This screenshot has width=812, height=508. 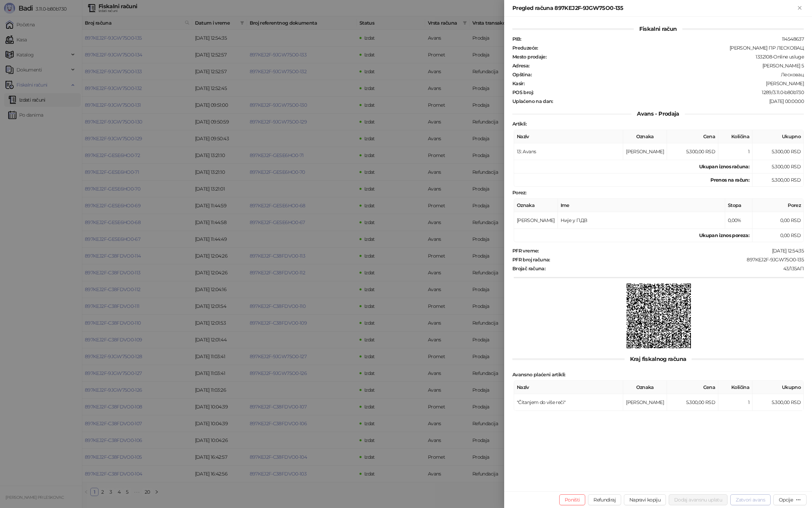 What do you see at coordinates (529, 269) in the screenshot?
I see `strong: Brojač računa :` at bounding box center [529, 269].